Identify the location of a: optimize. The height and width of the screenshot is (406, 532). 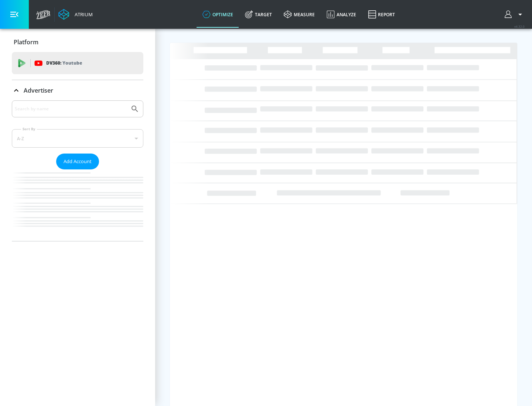
(217, 14).